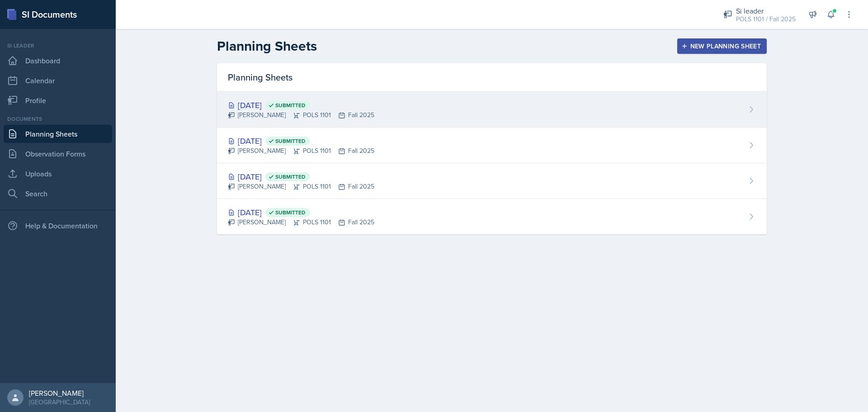  Describe the element at coordinates (492, 77) in the screenshot. I see `div: Planning Sheets` at that location.